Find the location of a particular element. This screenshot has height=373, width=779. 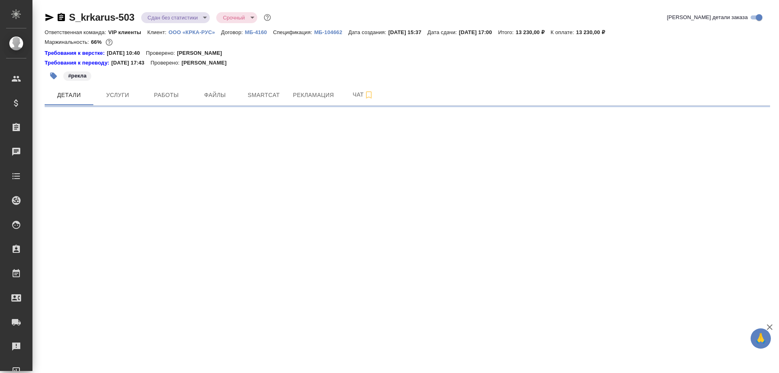

a: ООО «КРКА-РУС» is located at coordinates (195, 32).